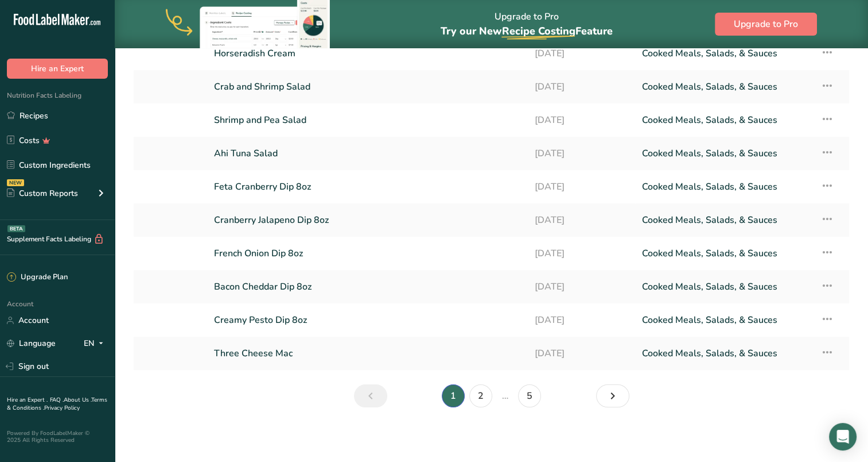  Describe the element at coordinates (16, 228) in the screenshot. I see `div: BETA` at that location.